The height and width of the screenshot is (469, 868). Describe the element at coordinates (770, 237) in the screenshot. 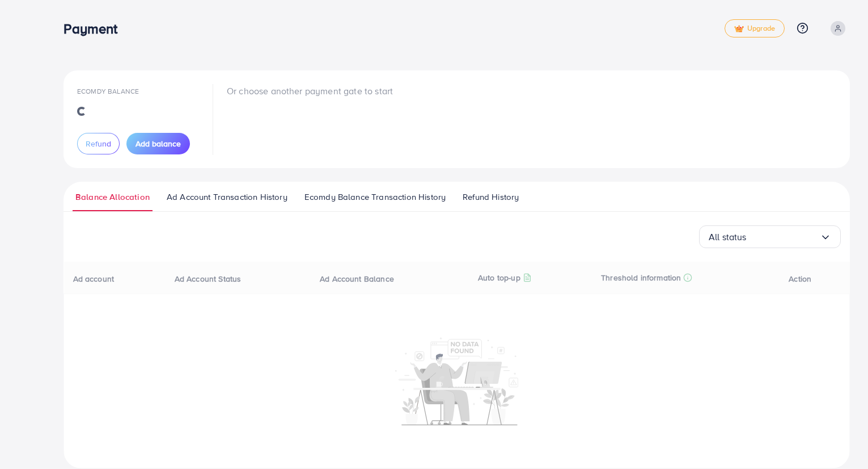

I see `div: Search for option` at that location.